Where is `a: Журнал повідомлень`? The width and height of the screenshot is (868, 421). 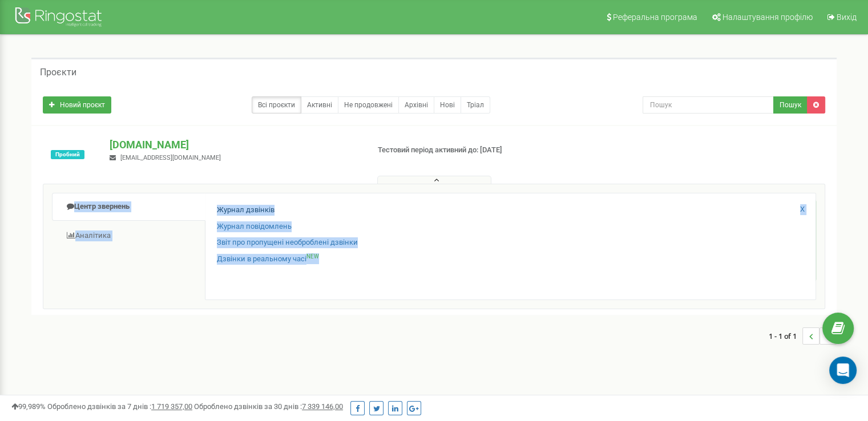
a: Журнал повідомлень is located at coordinates (254, 227).